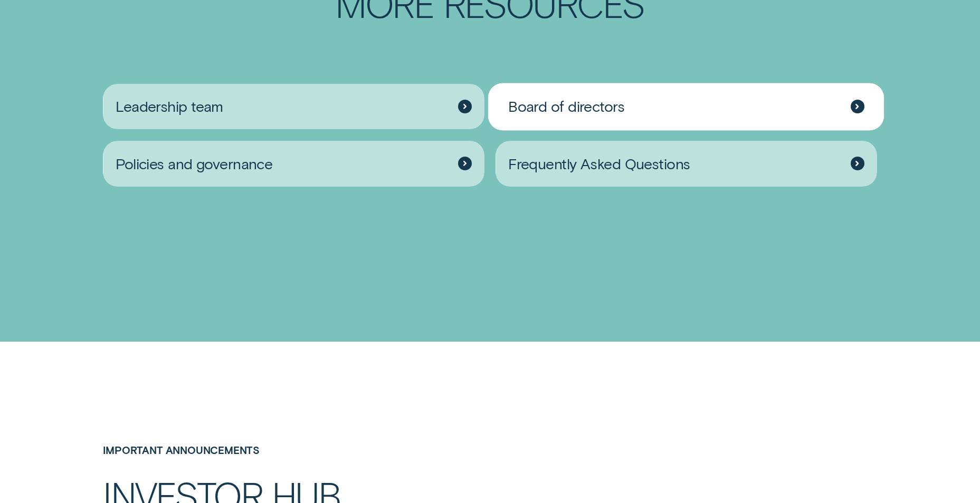  Describe the element at coordinates (170, 106) in the screenshot. I see `span: Leadership team` at that location.